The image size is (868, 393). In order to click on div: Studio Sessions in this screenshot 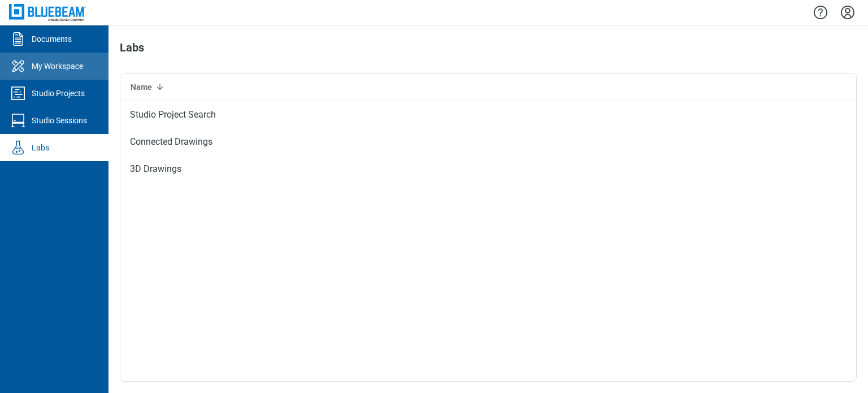, I will do `click(59, 120)`.